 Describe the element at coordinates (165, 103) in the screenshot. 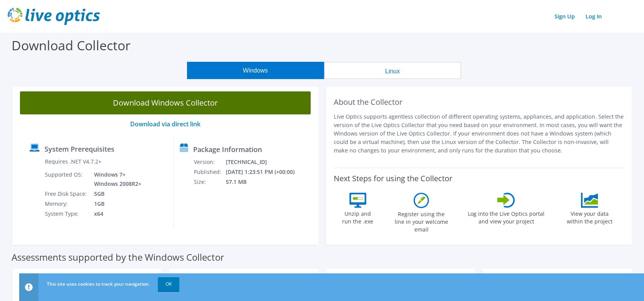

I see `a: Download Windows Collector` at that location.